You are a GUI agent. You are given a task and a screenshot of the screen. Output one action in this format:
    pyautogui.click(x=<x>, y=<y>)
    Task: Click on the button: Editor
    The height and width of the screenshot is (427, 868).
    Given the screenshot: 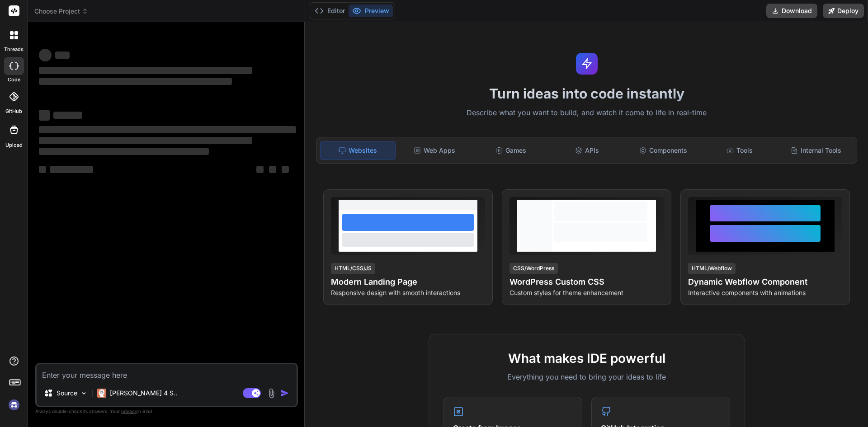 What is the action you would take?
    pyautogui.click(x=330, y=11)
    